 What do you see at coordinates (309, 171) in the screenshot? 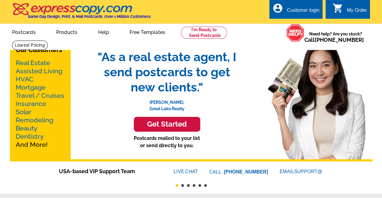
I see `font: SUPPORT@` at bounding box center [309, 171].